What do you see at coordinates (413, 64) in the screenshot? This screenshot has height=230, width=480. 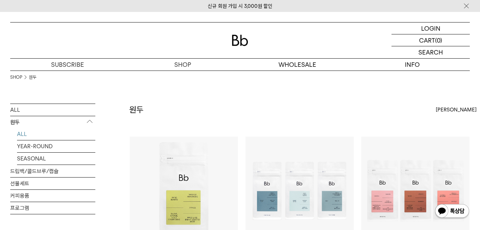 I see `p: INFO` at bounding box center [413, 64].